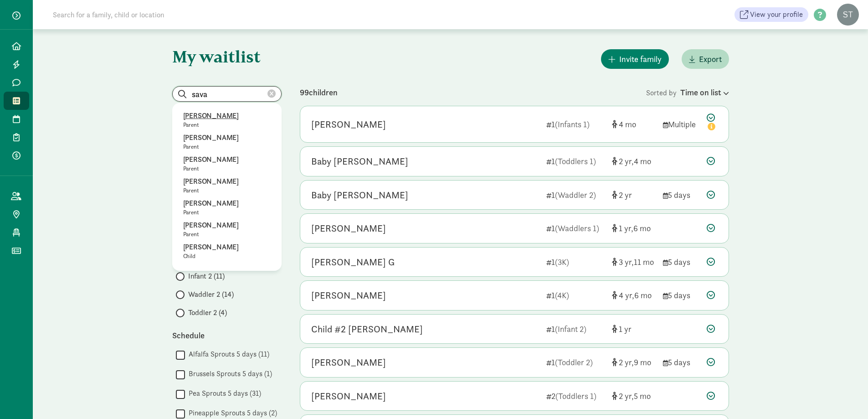  I want to click on label: Pea Sprouts 5 days (31), so click(223, 394).